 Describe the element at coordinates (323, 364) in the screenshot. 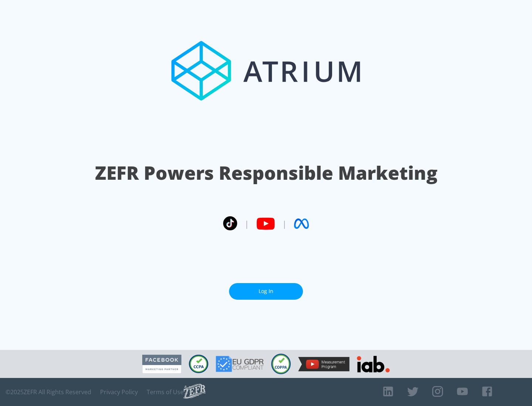

I see `img: YouTube Measurement Program` at that location.